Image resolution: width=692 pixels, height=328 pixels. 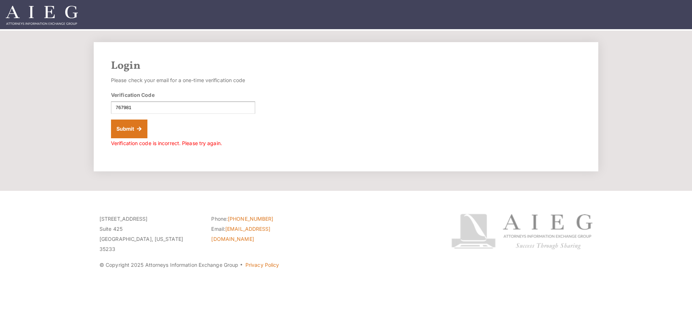 What do you see at coordinates (129, 129) in the screenshot?
I see `button: Submit` at bounding box center [129, 129].